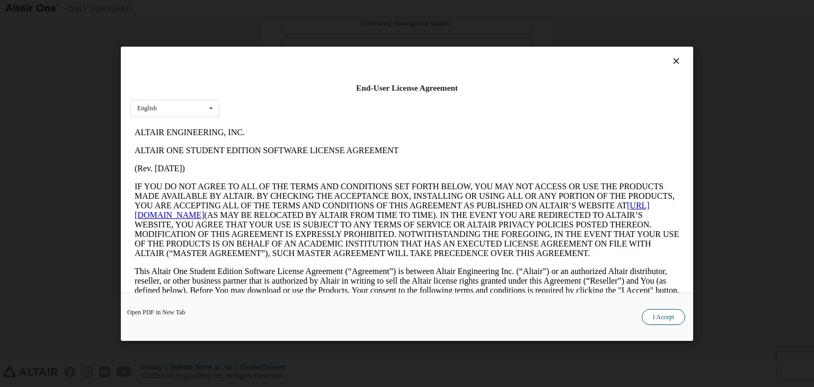 This screenshot has height=387, width=814. Describe the element at coordinates (147, 108) in the screenshot. I see `div: English` at that location.